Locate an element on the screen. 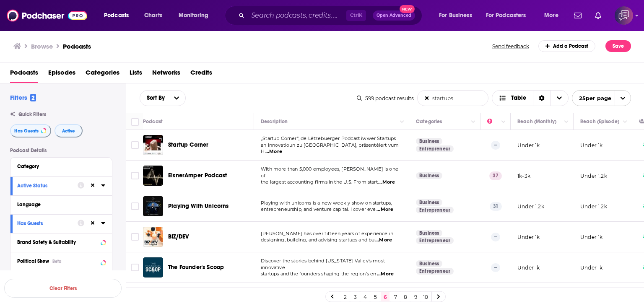 The width and height of the screenshot is (644, 306). h3: Browse is located at coordinates (42, 46).